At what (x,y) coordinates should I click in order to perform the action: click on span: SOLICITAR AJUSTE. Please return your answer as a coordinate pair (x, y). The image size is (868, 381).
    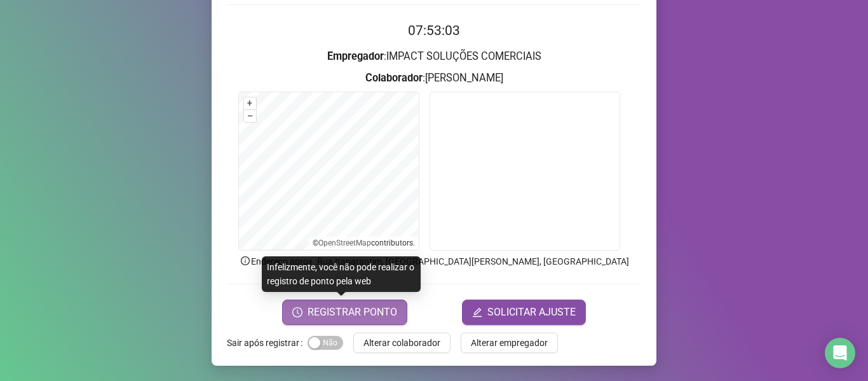
    Looking at the image, I should click on (532, 312).